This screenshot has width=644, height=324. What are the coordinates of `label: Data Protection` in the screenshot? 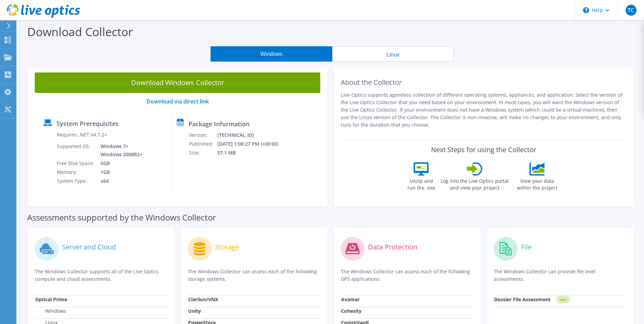 It's located at (392, 248).